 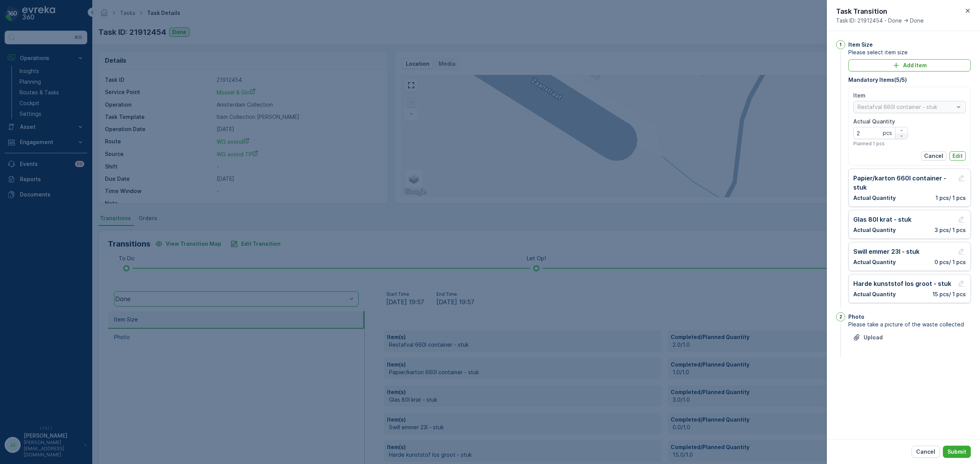 What do you see at coordinates (902, 284) in the screenshot?
I see `p: Harde kunststof los groot - stuk` at bounding box center [902, 284].